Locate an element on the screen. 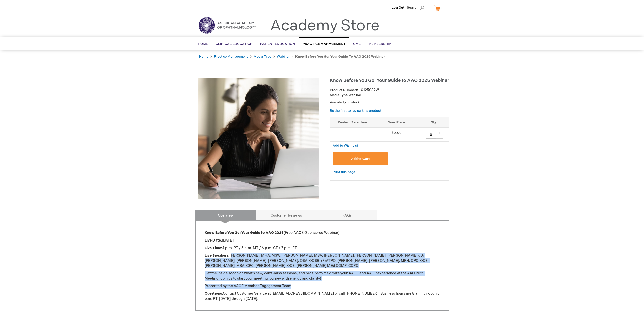 The height and width of the screenshot is (333, 644). strong: Live Time: is located at coordinates (213, 248).